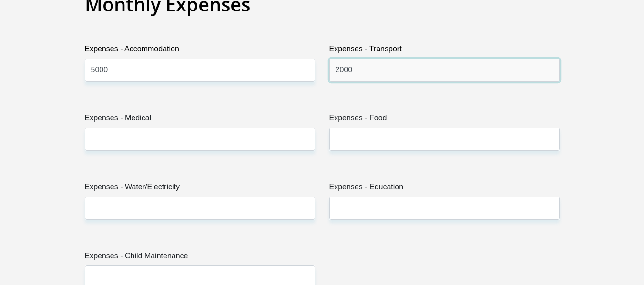  I want to click on label: Expenses - Accommodation, so click(200, 51).